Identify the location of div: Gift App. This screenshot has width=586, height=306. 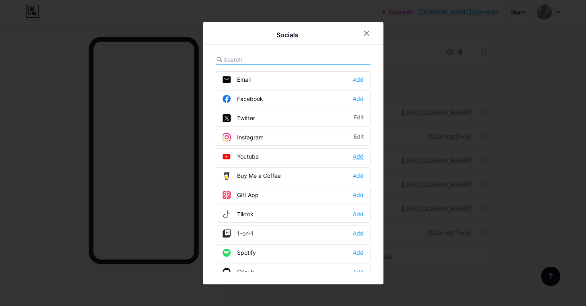
(241, 195).